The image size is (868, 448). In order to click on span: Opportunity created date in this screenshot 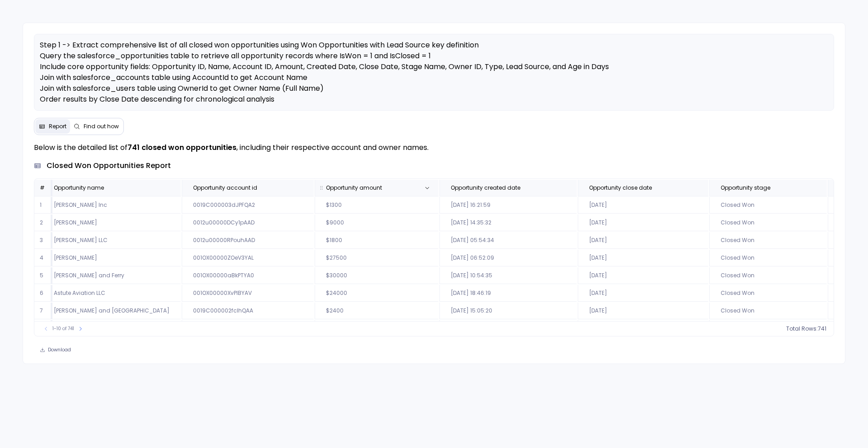, I will do `click(486, 188)`.